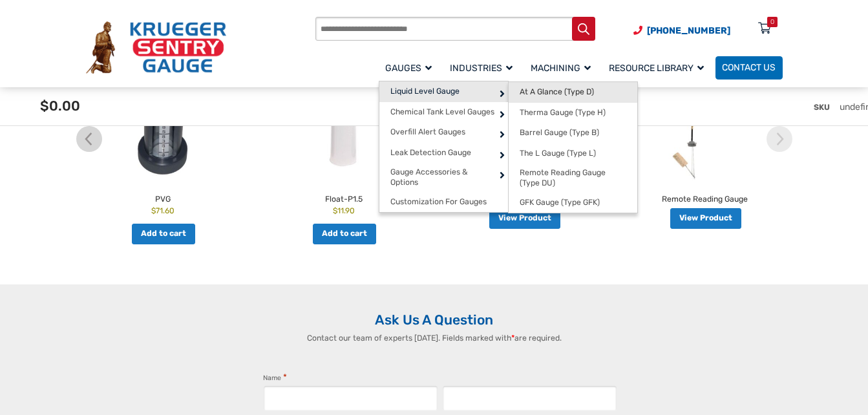  What do you see at coordinates (706, 218) in the screenshot?
I see `a: Read more about “Remote Reading Gauge”` at bounding box center [706, 218].